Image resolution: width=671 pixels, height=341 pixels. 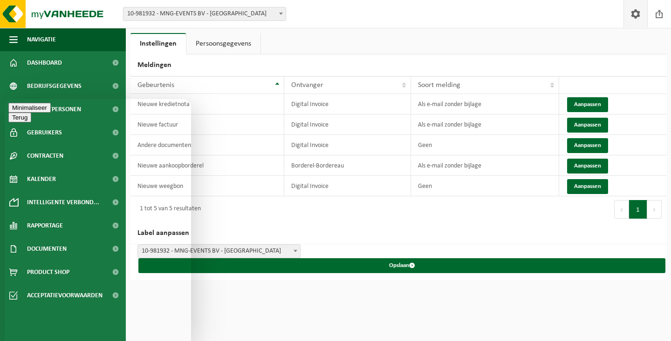 What do you see at coordinates (398, 233) in the screenshot?
I see `h2: Label aanpassen` at bounding box center [398, 233].